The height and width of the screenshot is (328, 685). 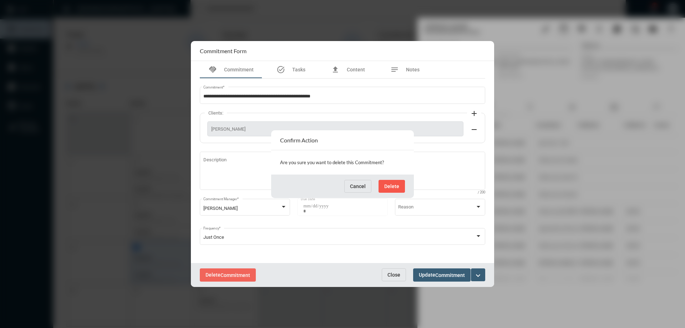 I want to click on button: Delete, so click(x=392, y=186).